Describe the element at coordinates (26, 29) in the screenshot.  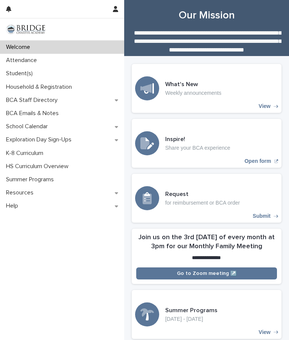
I see `img: V1C1m3IdTEidaUdm9Hs0` at that location.